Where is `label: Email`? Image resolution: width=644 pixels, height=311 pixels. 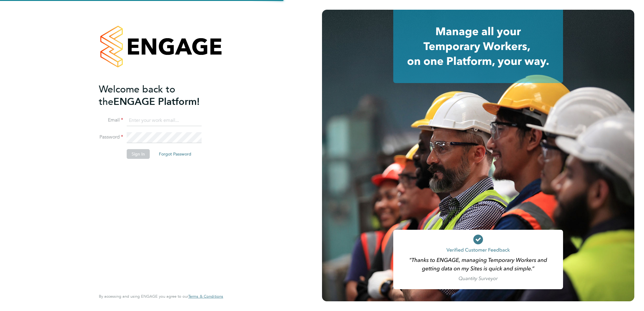
label: Email is located at coordinates (111, 120).